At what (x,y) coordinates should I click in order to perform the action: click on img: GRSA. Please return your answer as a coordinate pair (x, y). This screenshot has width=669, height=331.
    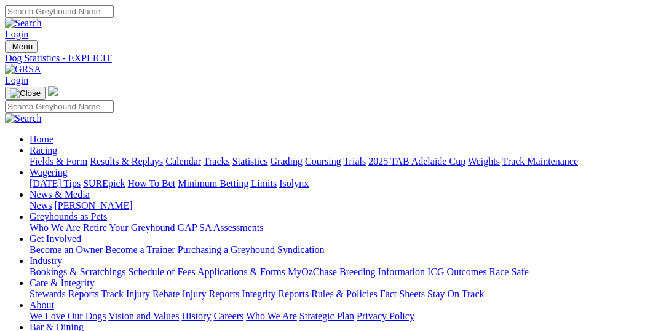
    Looking at the image, I should click on (23, 69).